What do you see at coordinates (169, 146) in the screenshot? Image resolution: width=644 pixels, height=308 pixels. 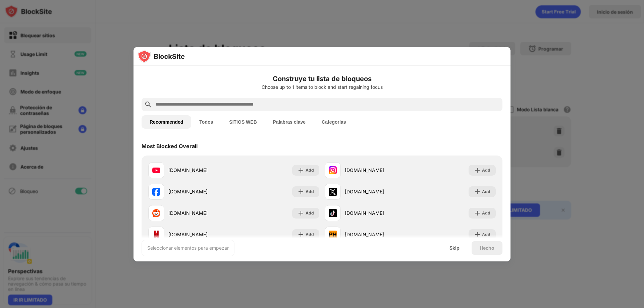 I see `div: Most Blocked Overall` at bounding box center [169, 146].